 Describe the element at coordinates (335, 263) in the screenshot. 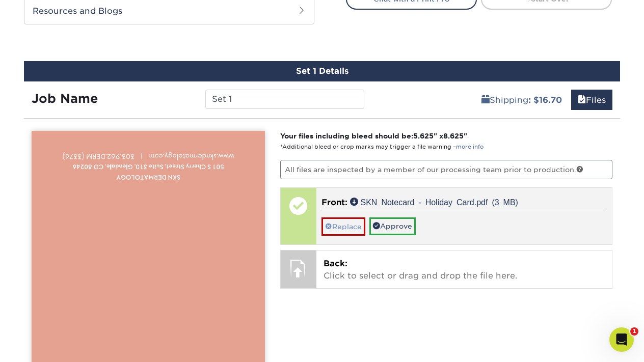

I see `span: Back:` at that location.